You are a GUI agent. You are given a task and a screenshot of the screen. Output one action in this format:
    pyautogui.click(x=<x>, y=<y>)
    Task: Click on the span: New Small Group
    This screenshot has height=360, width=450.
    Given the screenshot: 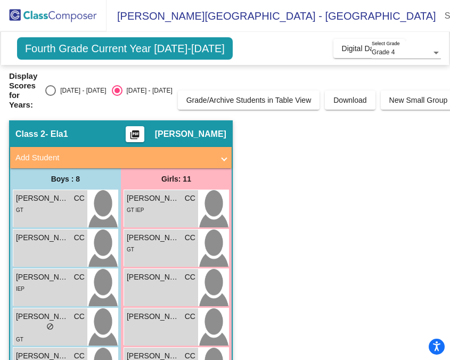 What is the action you would take?
    pyautogui.click(x=418, y=100)
    